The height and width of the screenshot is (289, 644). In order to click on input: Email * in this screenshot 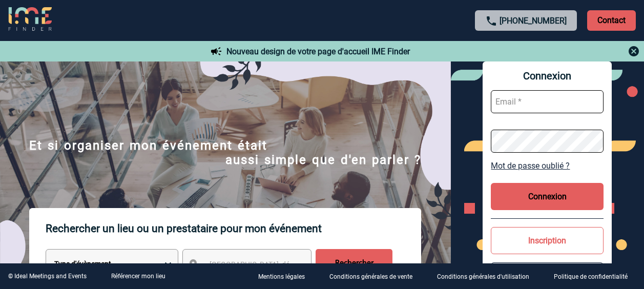, I will do `click(547, 101)`.